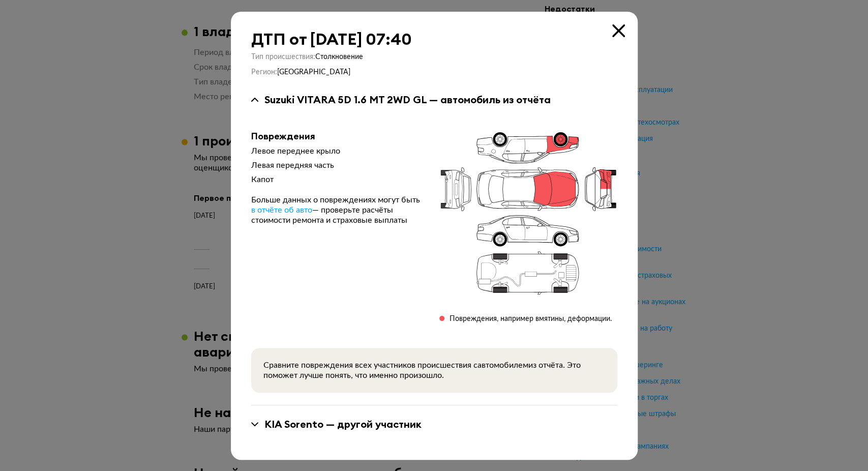  What do you see at coordinates (338, 136) in the screenshot?
I see `div: Повреждения` at bounding box center [338, 136].